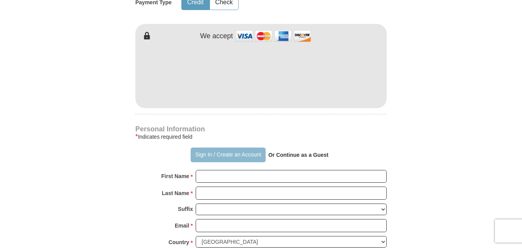  What do you see at coordinates (228, 155) in the screenshot?
I see `button: Sign In / Create an Account` at bounding box center [228, 155].